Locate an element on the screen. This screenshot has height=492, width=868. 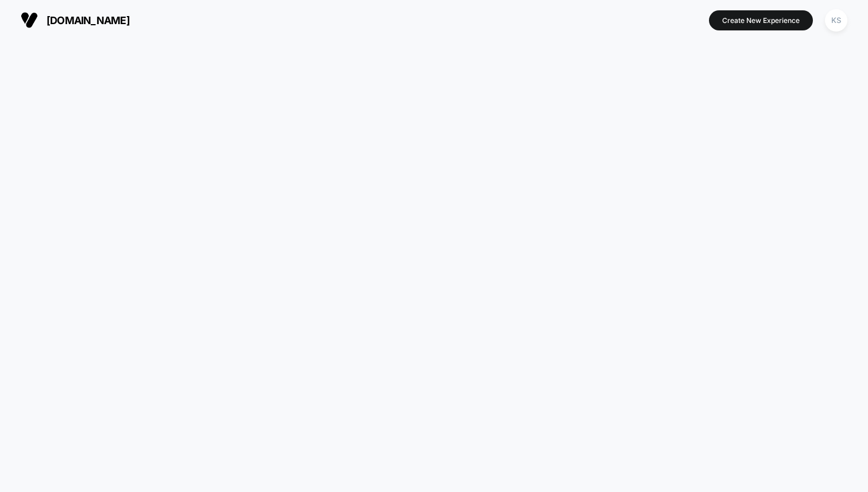
img: Visually logo is located at coordinates (29, 20).